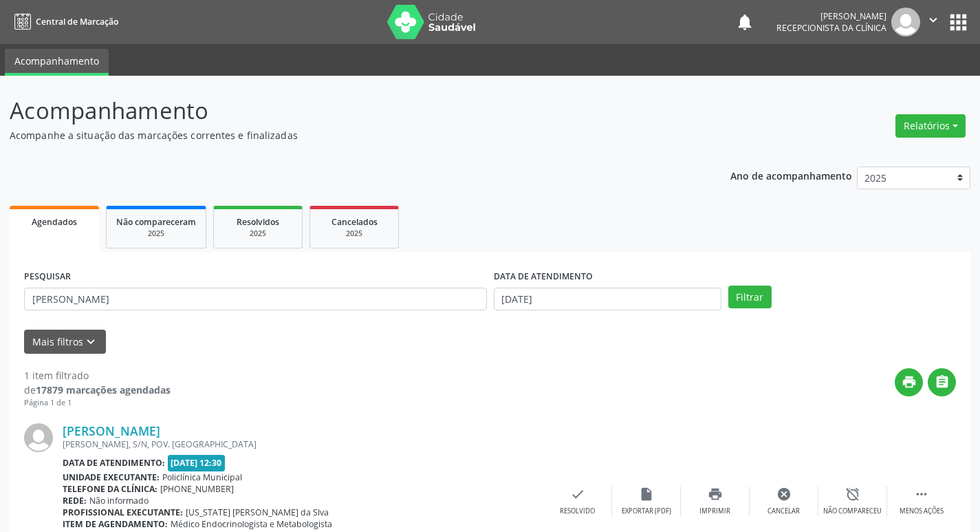 Image resolution: width=980 pixels, height=532 pixels. Describe the element at coordinates (203, 477) in the screenshot. I see `span: Policlínica Municipal` at that location.